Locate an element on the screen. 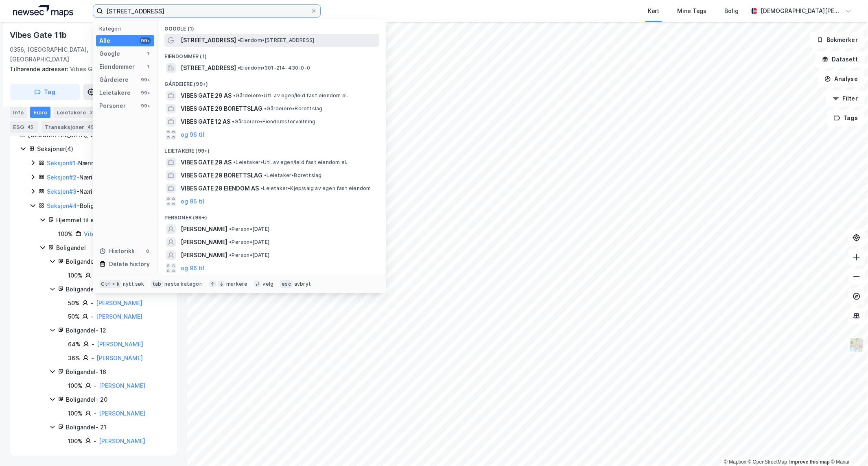 The image size is (868, 466). div: Eiendommer is located at coordinates (117, 67).